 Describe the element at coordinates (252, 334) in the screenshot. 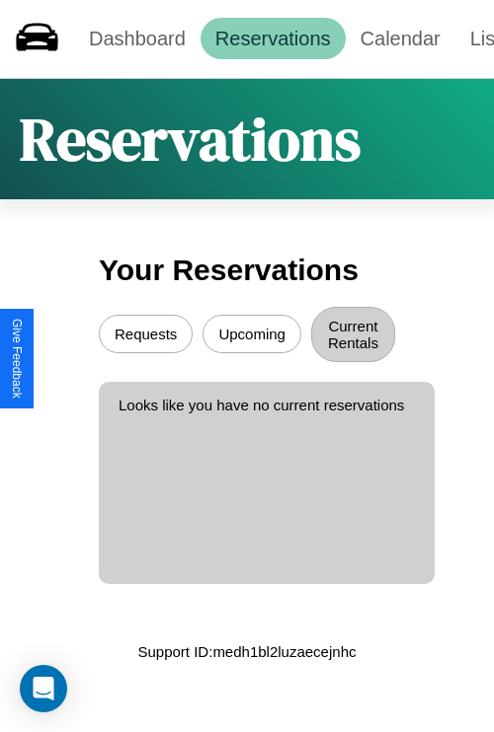

I see `button: Upcoming` at that location.